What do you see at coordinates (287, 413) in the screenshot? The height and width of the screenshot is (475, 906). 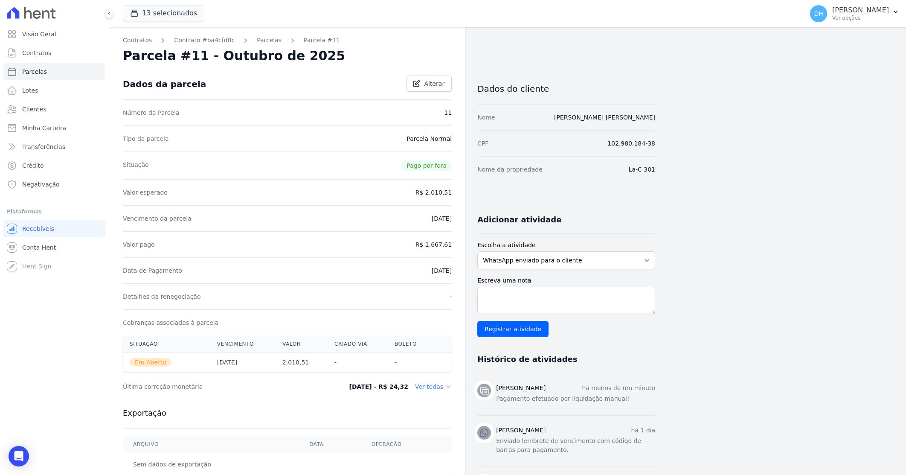 I see `h3: Exportação` at bounding box center [287, 413].